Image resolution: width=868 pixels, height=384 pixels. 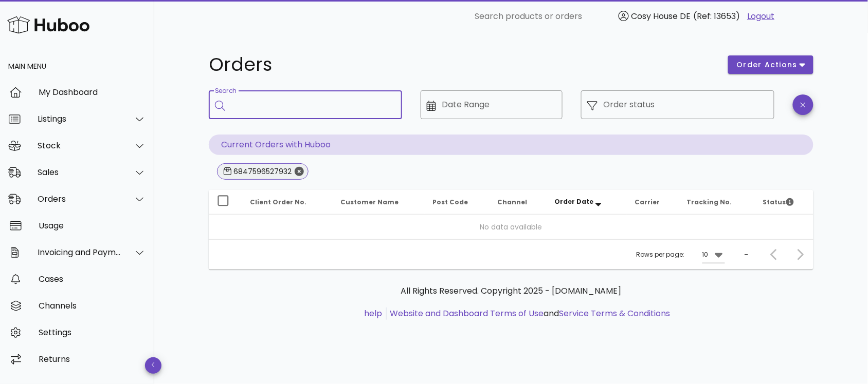 What do you see at coordinates (653, 202) in the screenshot?
I see `th: Carrier` at bounding box center [653, 202].